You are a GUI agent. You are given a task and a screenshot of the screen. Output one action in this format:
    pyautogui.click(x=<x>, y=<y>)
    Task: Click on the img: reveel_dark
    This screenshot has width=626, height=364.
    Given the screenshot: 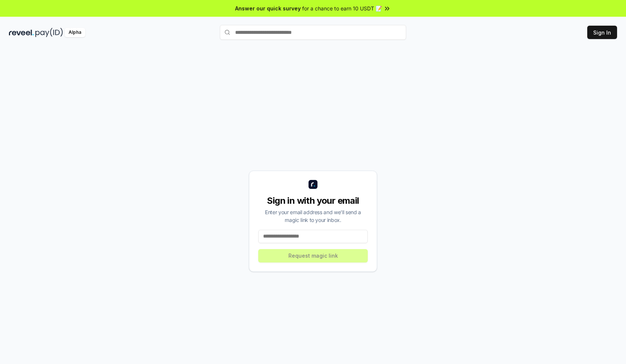 What is the action you would take?
    pyautogui.click(x=21, y=32)
    